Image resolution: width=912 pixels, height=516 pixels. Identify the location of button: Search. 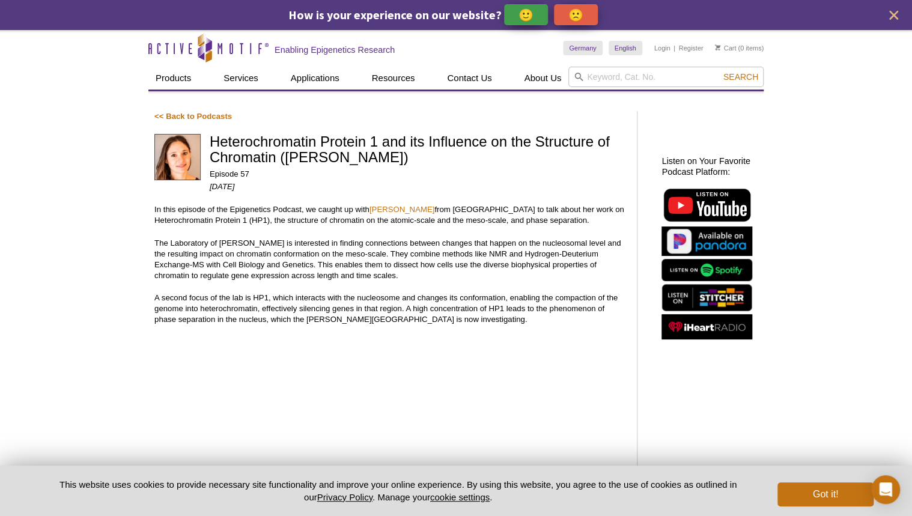
(741, 77).